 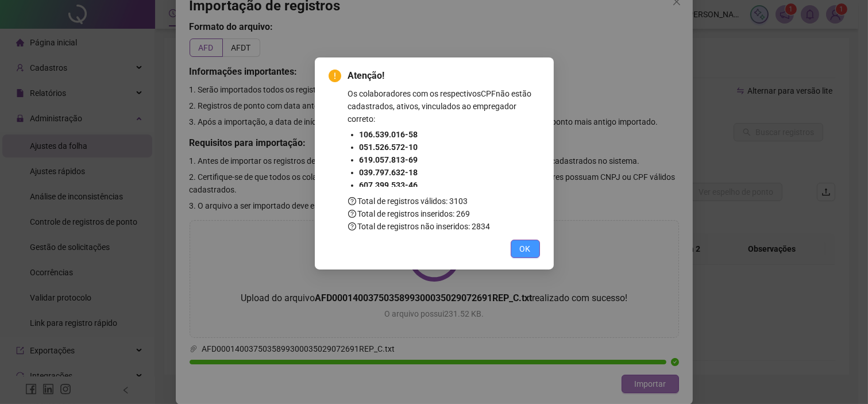 I want to click on span: OK, so click(x=525, y=249).